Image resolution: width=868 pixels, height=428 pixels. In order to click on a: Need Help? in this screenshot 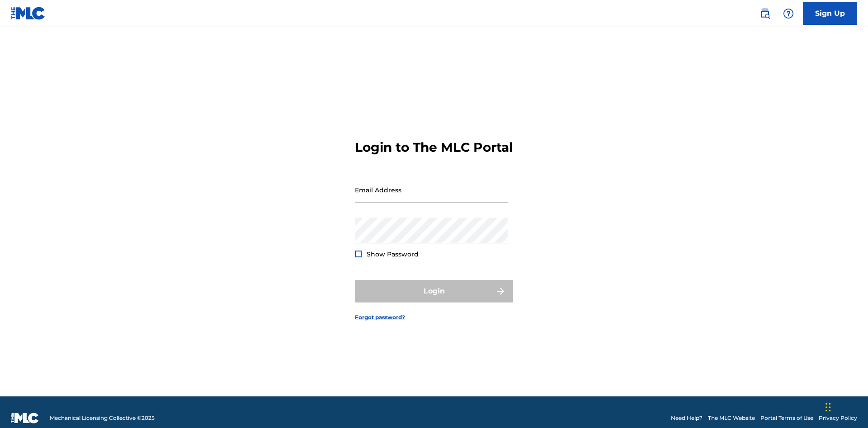, I will do `click(687, 418)`.